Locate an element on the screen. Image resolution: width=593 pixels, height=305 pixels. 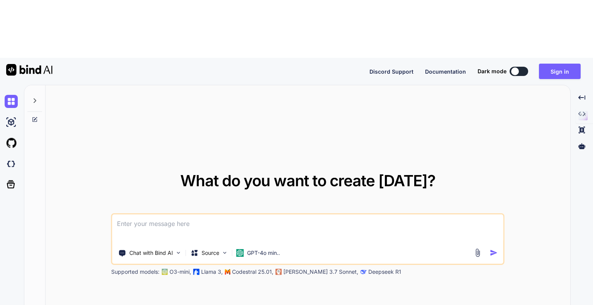
img: chat is located at coordinates (11, 102).